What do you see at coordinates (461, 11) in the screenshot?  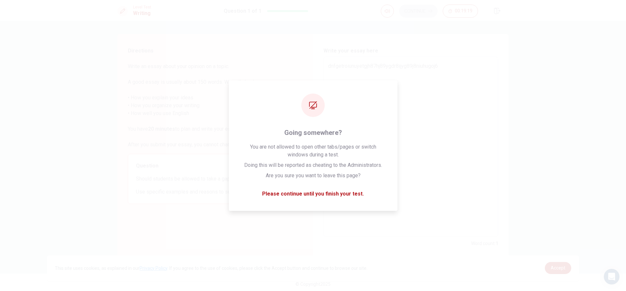 I see `button: 00:19:19` at bounding box center [461, 11].